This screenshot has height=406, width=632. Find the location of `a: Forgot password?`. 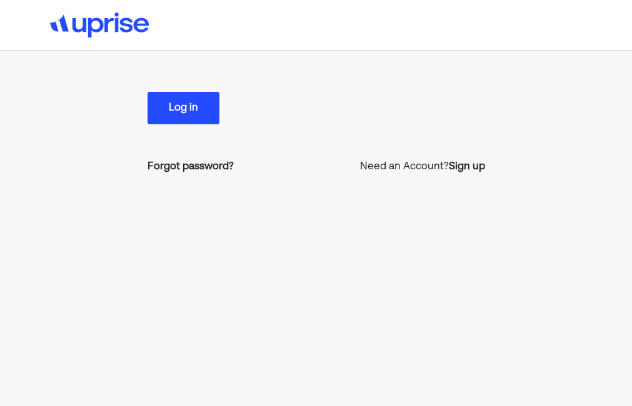

a: Forgot password? is located at coordinates (191, 167).